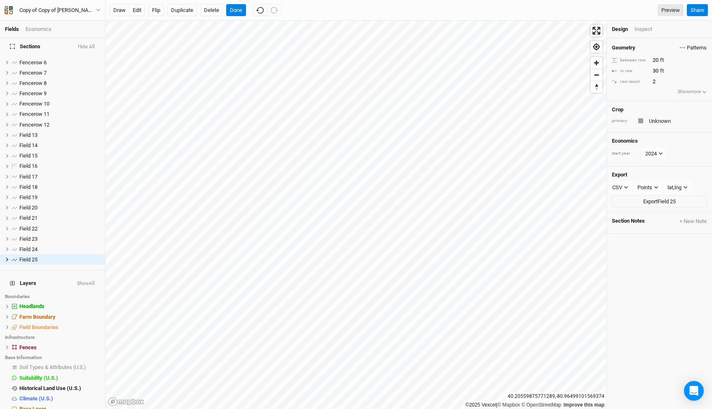 This screenshot has width=712, height=409. I want to click on span: Reset bearing to north, so click(596, 87).